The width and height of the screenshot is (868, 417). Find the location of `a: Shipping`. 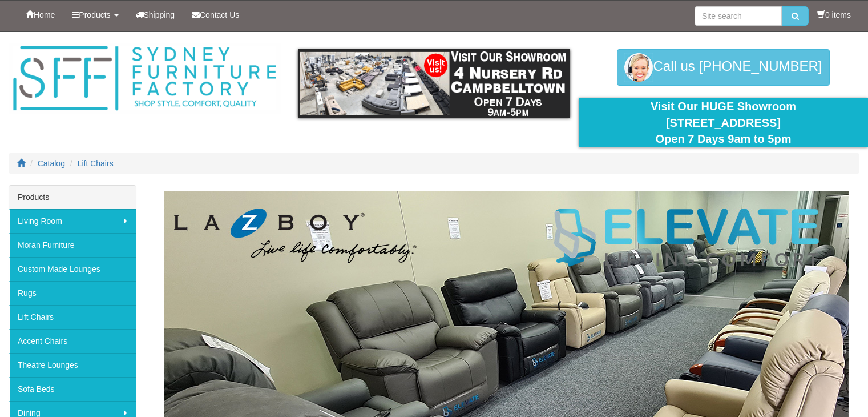

a: Shipping is located at coordinates (155, 15).